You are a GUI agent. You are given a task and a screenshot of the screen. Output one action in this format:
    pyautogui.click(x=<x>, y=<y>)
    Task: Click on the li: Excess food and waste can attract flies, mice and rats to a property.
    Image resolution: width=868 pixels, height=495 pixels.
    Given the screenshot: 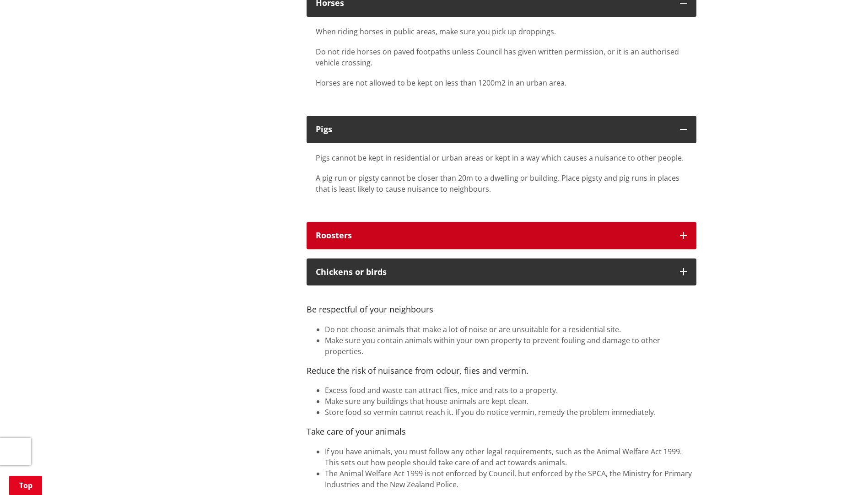 What is the action you would take?
    pyautogui.click(x=511, y=390)
    